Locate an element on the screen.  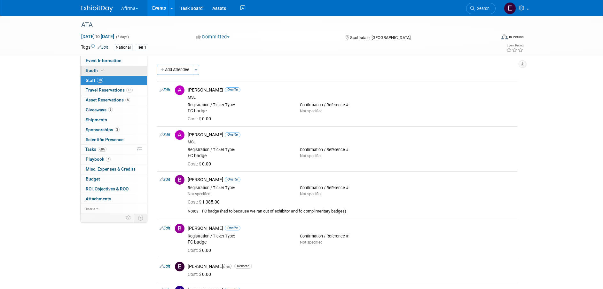
div: Event Format is located at coordinates (491, 38).